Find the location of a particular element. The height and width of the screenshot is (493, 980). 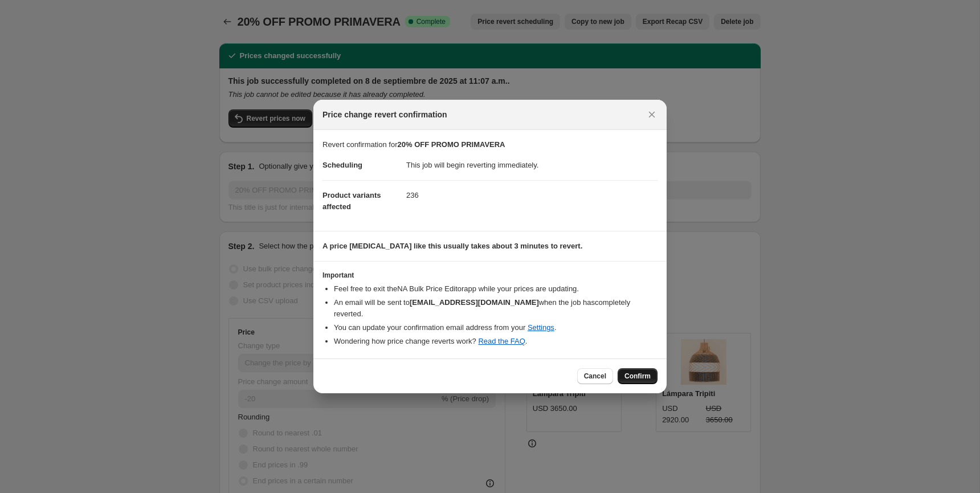

li: Wondering how price change reverts work? . is located at coordinates (496, 341).